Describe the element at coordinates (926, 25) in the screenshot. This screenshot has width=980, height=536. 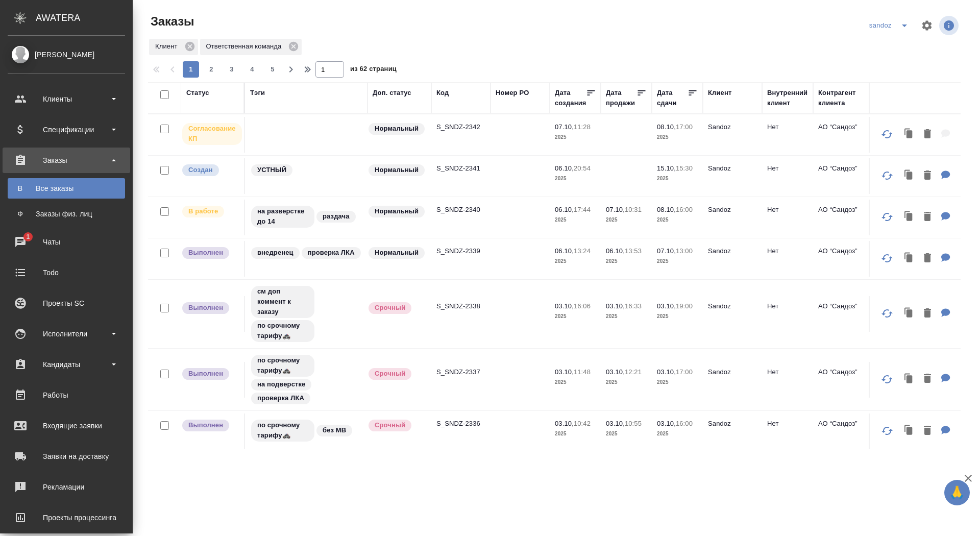
I see `span: Настроить таблицу` at that location.